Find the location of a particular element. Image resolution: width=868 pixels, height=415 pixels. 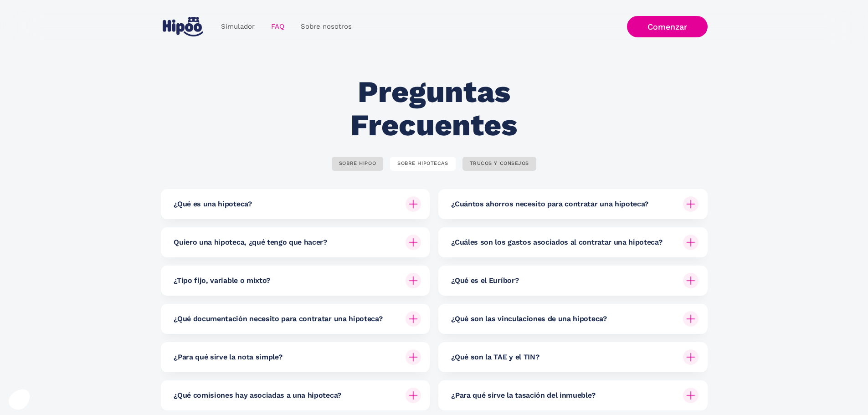

a: Simulador is located at coordinates (238, 26).